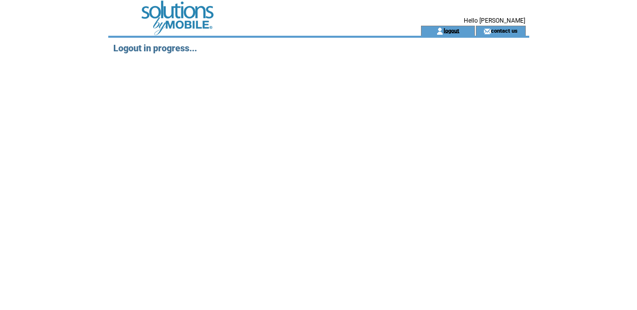 Image resolution: width=637 pixels, height=310 pixels. I want to click on a: contact us, so click(504, 30).